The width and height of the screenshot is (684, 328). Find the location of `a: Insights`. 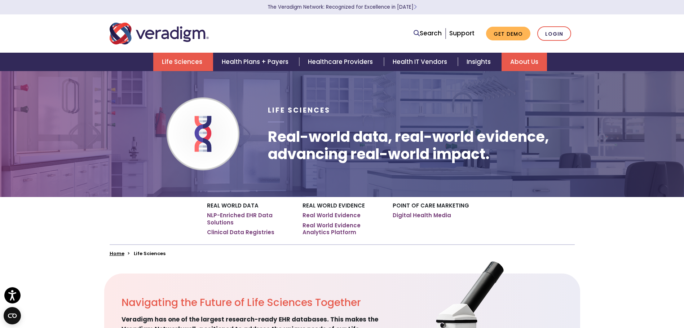

a: Insights is located at coordinates (480, 62).